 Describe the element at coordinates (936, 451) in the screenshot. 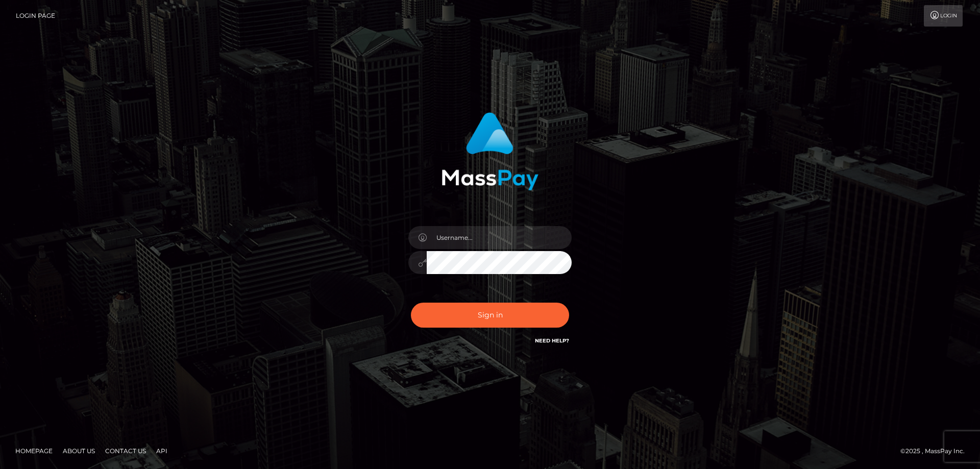

I see `div: © 2025 , MassPay Inc.` at that location.